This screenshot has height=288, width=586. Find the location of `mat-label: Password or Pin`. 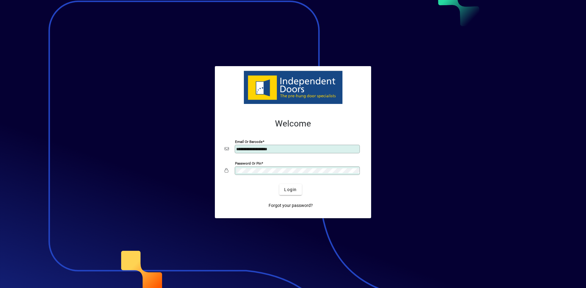

mat-label: Password or Pin is located at coordinates (248, 164).